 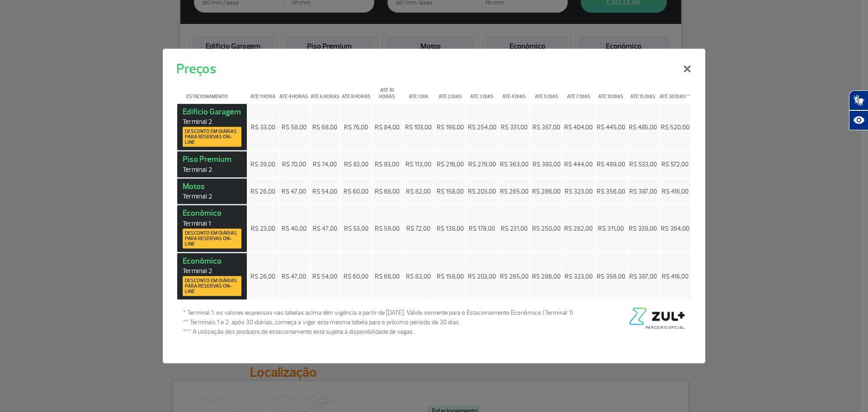 What do you see at coordinates (546, 91) in the screenshot?
I see `th: Até 5 dias` at bounding box center [546, 91].